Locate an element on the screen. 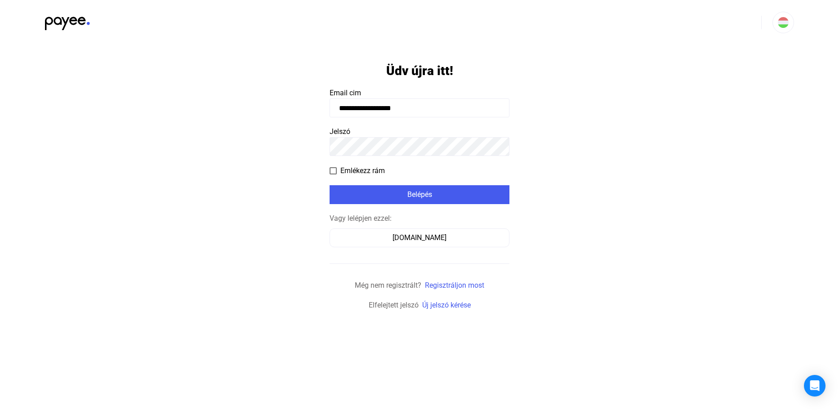 The width and height of the screenshot is (839, 410). span: Még nem regisztrált? is located at coordinates (388, 285).